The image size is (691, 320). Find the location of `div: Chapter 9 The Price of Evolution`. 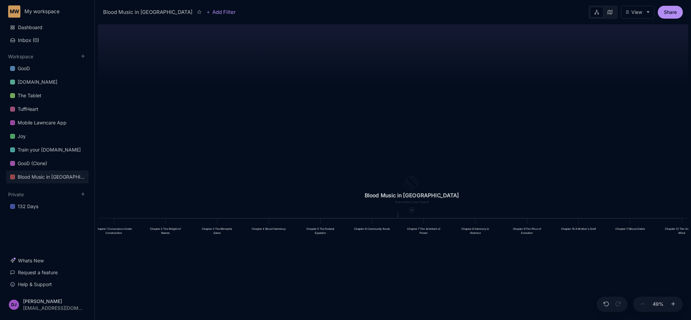

div: Chapter 9 The Price of Evolution is located at coordinates (527, 231).